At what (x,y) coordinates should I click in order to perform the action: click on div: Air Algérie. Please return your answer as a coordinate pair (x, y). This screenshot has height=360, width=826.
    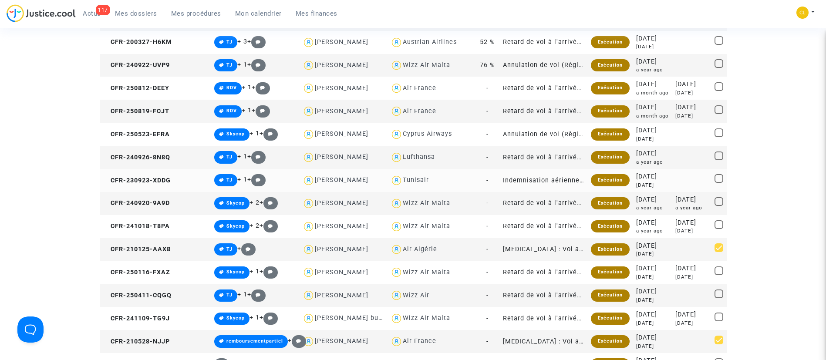
    Looking at the image, I should click on (420, 249).